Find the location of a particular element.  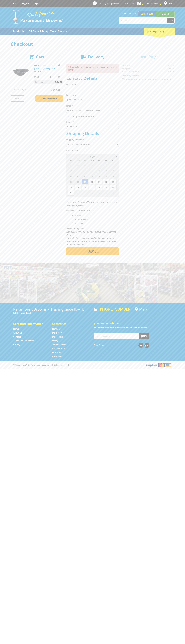

a: Go to the Privacy page is located at coordinates (16, 345).